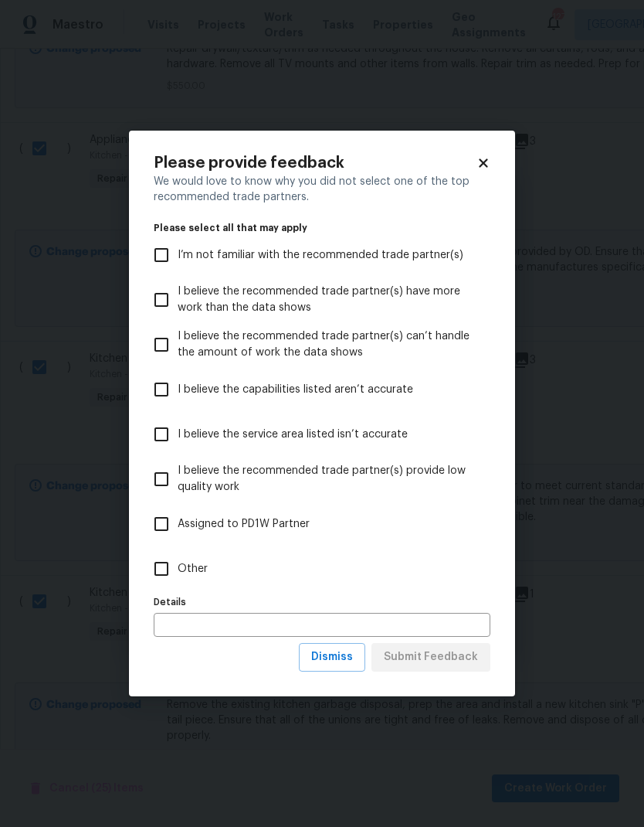 The width and height of the screenshot is (644, 827). I want to click on span: Assigned to PD1W Partner, so click(243, 524).